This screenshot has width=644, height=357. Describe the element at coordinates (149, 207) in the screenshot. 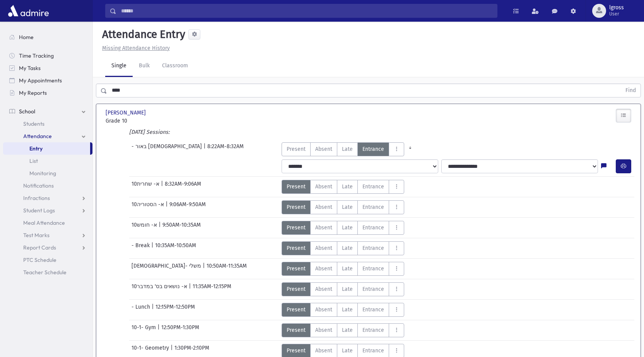

I see `span: 10א- הסטוריה` at that location.